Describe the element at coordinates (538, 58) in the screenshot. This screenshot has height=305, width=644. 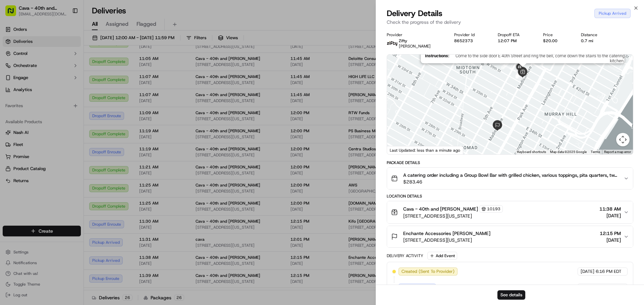
I see `span: Come to the side door E 40th Street and ring the bell, come down the stairs to the catering kitchen.` at that location.